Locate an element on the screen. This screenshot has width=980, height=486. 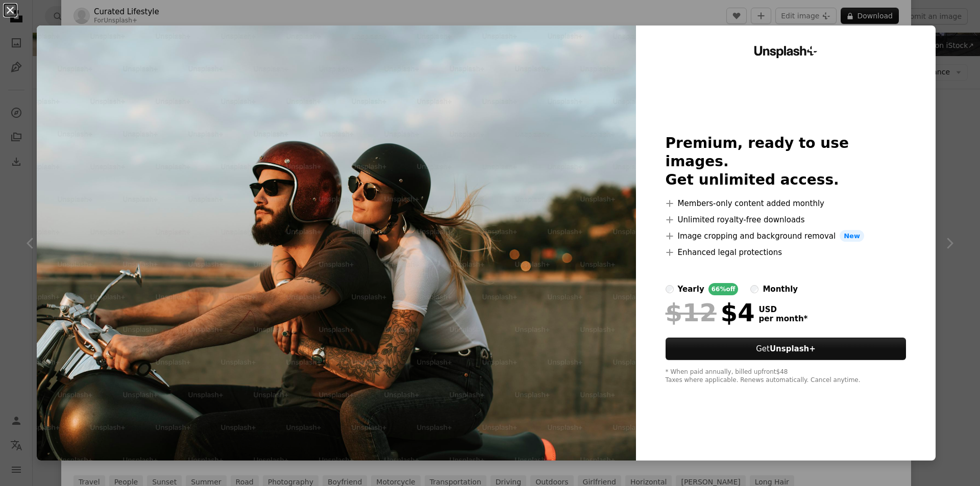
span: $12 is located at coordinates (691, 312).